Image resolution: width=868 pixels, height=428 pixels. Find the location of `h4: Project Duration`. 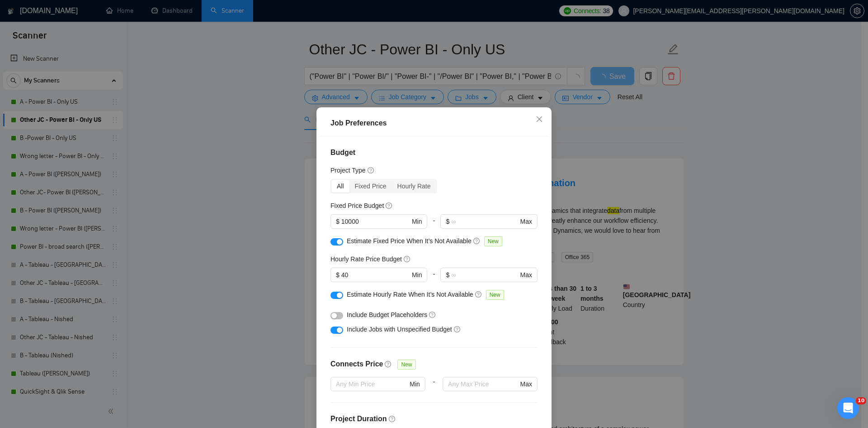

h4: Project Duration is located at coordinates (434, 419).